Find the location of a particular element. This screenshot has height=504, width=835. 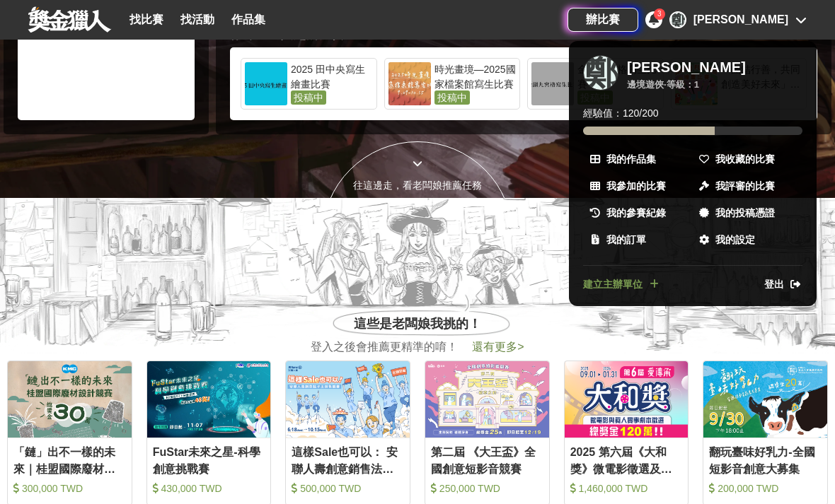

a: 我的作品集 is located at coordinates (638, 160).